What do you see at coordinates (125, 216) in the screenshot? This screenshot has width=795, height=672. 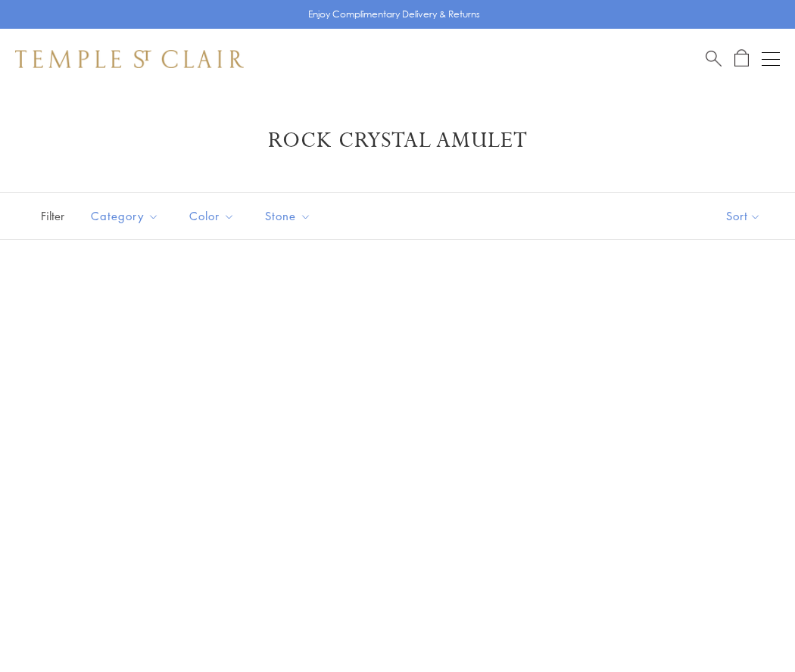 I see `button: Category` at bounding box center [125, 216].